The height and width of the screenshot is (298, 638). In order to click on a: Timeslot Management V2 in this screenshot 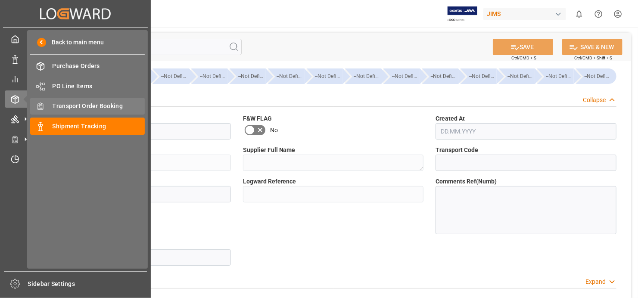, I will do `click(75, 159)`.